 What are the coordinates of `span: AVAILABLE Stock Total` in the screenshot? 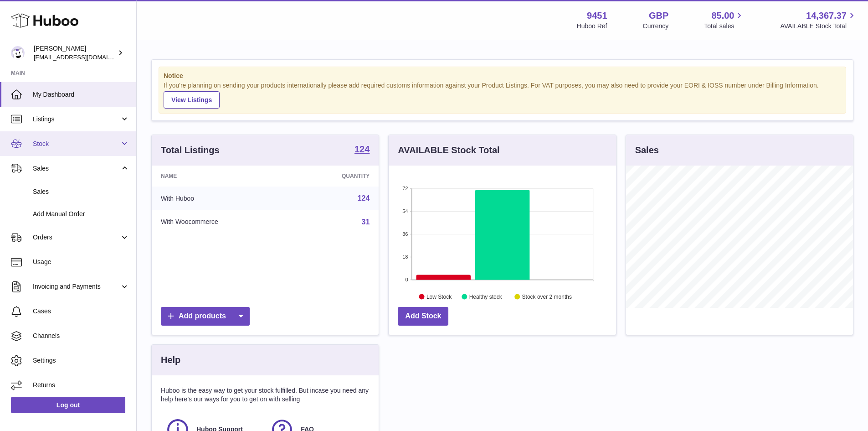 It's located at (819, 26).